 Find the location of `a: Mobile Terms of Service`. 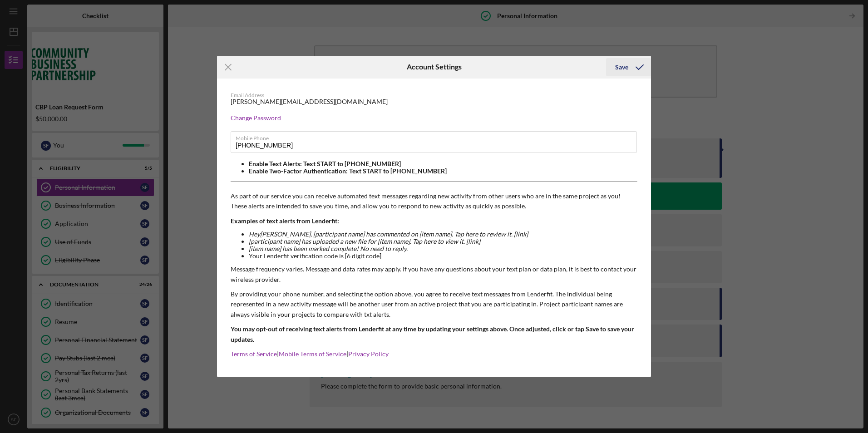

a: Mobile Terms of Service is located at coordinates (312, 354).